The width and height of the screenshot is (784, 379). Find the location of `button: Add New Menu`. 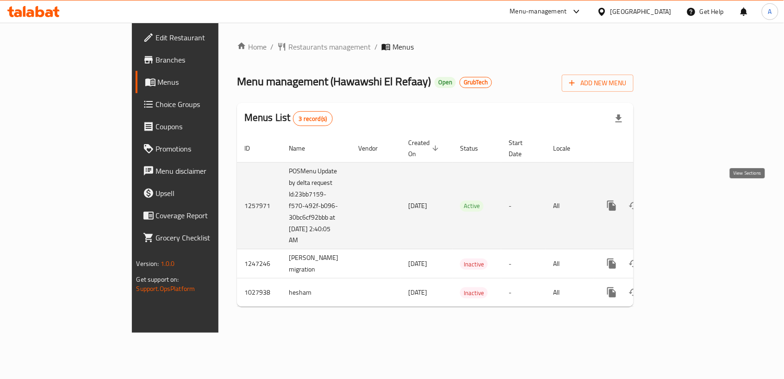

button: Add New Menu is located at coordinates (597, 83).